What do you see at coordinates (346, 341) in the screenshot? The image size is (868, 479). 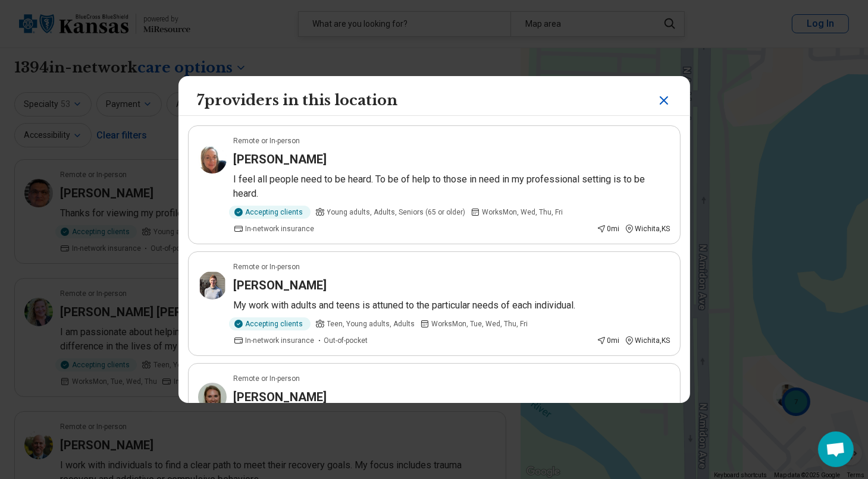 I see `span: Out-of-pocket` at bounding box center [346, 341].